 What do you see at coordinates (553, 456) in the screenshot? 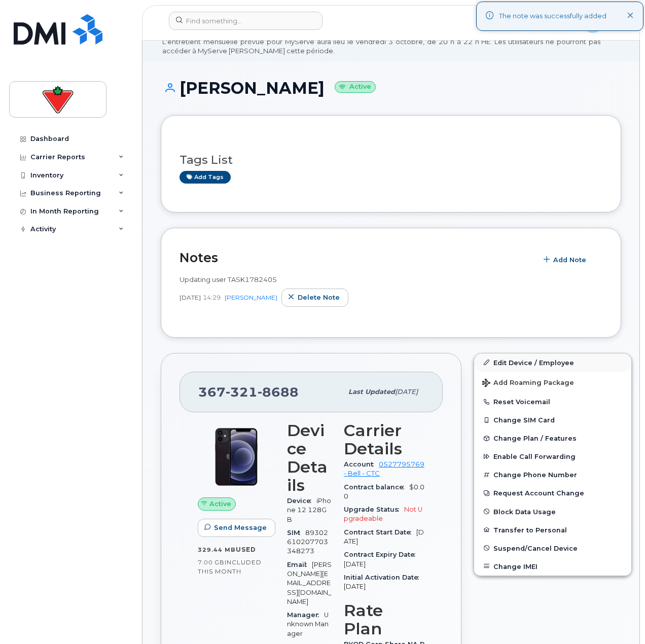
I see `button: Enable Call Forwarding` at bounding box center [553, 456].